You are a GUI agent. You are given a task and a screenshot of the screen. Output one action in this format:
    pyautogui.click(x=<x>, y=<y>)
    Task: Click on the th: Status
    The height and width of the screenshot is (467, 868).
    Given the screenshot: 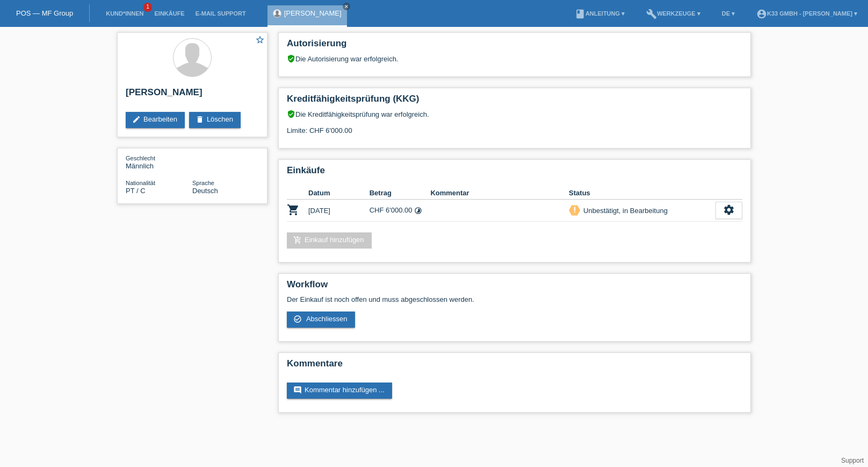 What is the action you would take?
    pyautogui.click(x=642, y=193)
    